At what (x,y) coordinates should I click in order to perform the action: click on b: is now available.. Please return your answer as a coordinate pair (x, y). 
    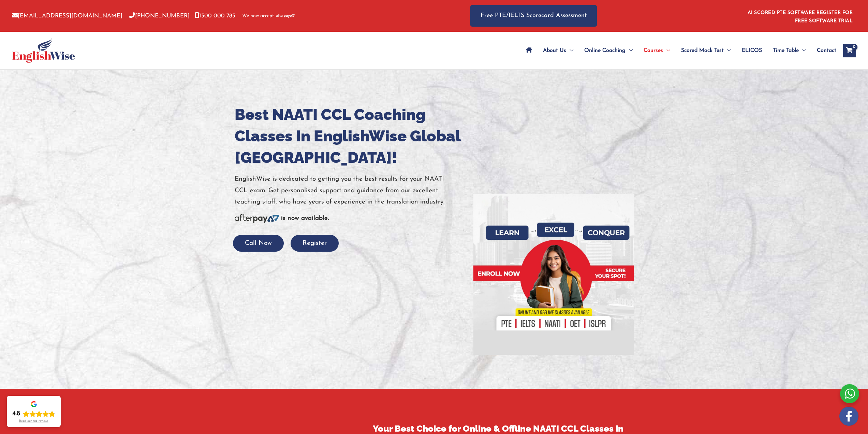
    Looking at the image, I should click on (305, 218).